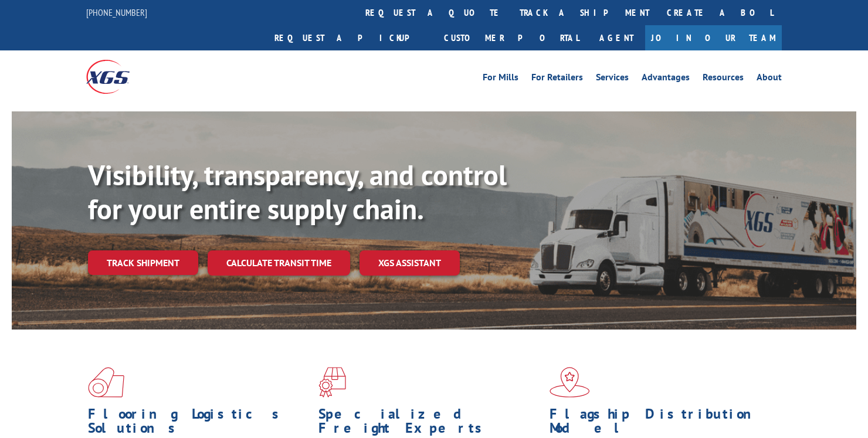  What do you see at coordinates (279, 263) in the screenshot?
I see `a: Calculate transit time` at bounding box center [279, 263].